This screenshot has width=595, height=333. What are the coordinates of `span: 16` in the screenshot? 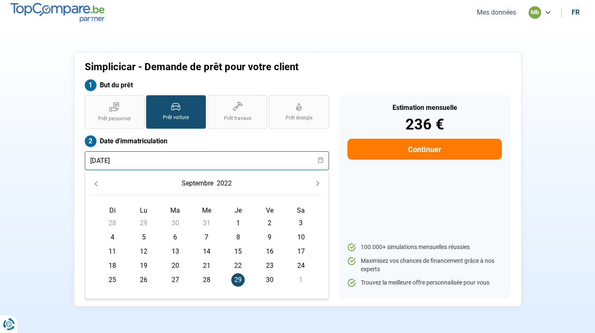 It's located at (270, 251).